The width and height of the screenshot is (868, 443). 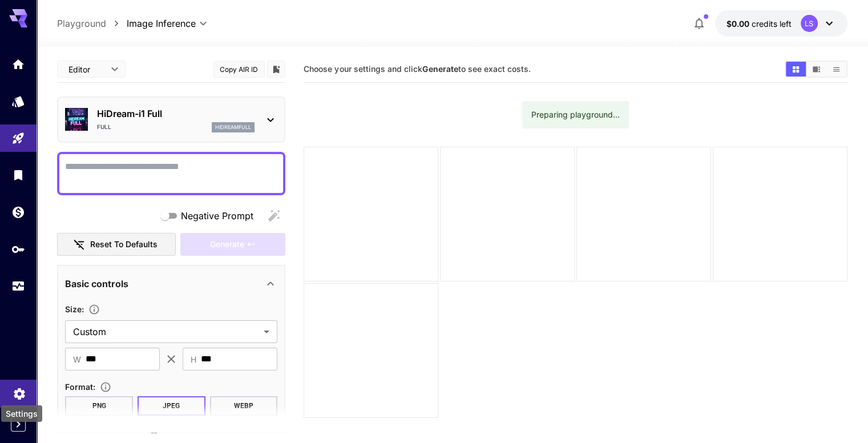 I want to click on div: LS, so click(x=809, y=23).